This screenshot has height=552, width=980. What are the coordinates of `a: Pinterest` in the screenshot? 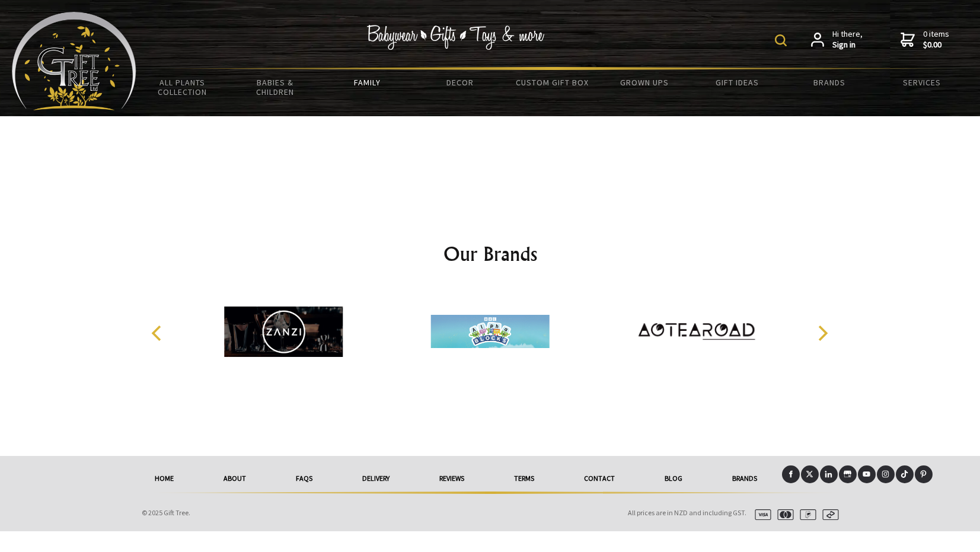 It's located at (923, 474).